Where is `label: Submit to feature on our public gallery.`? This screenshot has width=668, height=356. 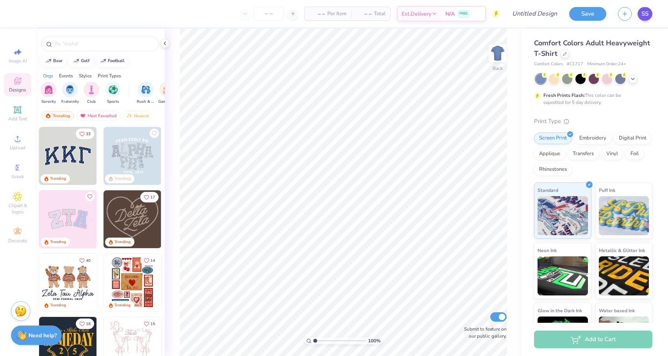 label: Submit to feature on our public gallery. is located at coordinates (483, 333).